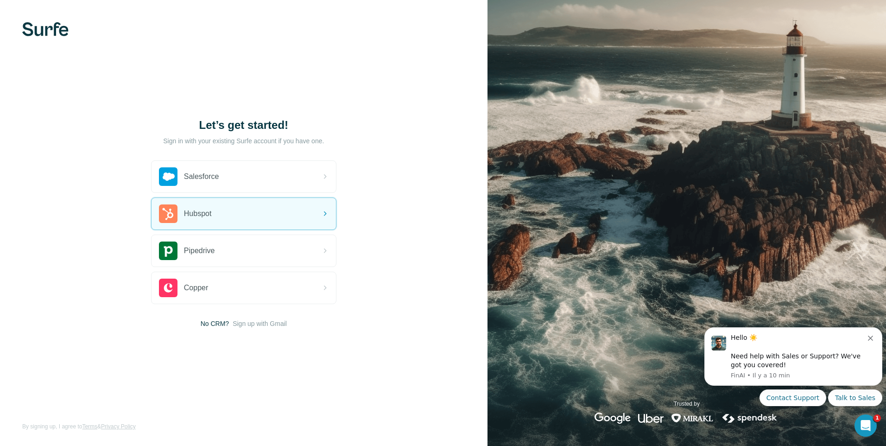  Describe the element at coordinates (196, 288) in the screenshot. I see `span: Copper` at that location.